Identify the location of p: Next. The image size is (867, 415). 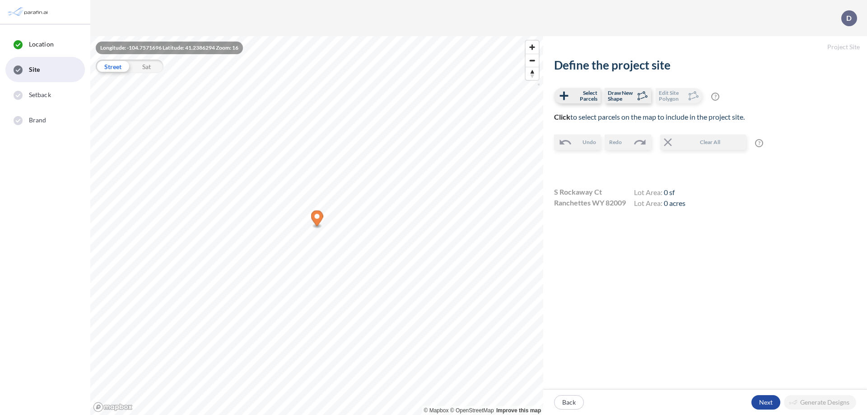
(766, 402).